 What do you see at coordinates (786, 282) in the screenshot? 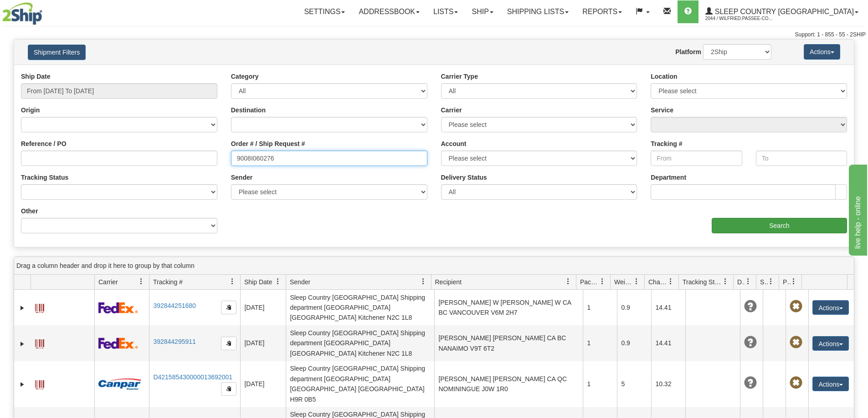
I see `span: Pickup Status` at bounding box center [786, 282].